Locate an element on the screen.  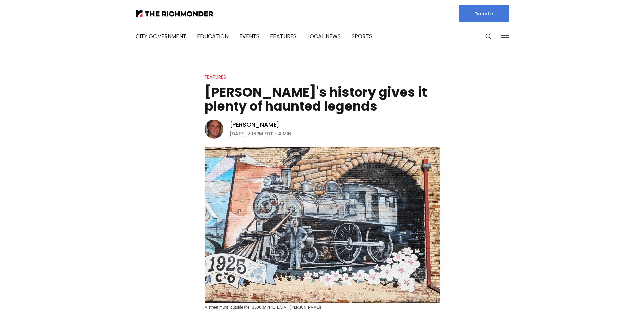
a: Local News is located at coordinates (324, 36).